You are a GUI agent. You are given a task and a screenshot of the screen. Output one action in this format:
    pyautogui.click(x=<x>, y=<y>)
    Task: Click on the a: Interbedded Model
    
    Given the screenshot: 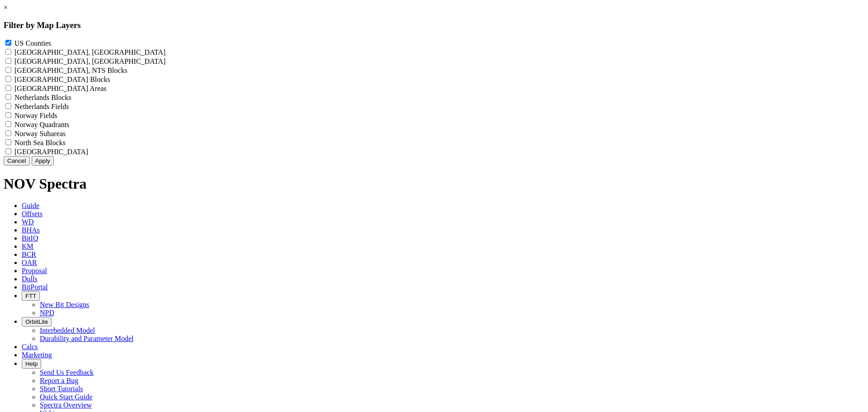 What is the action you would take?
    pyautogui.click(x=68, y=330)
    